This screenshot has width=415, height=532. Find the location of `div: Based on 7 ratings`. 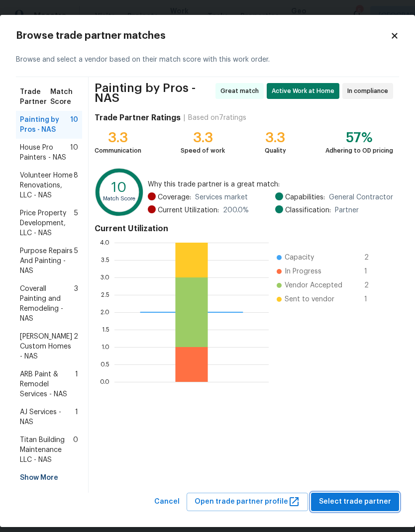

div: Based on 7 ratings is located at coordinates (217, 118).